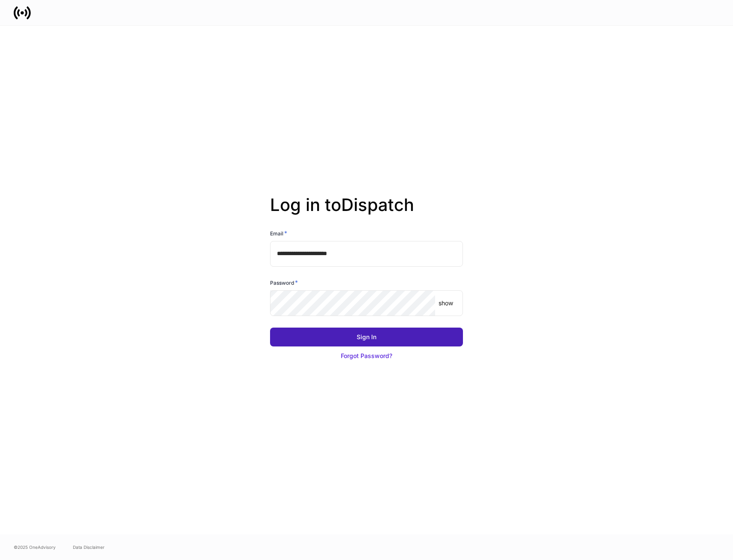 The image size is (733, 560). Describe the element at coordinates (35, 547) in the screenshot. I see `span: © 2025 OneAdvisory` at that location.